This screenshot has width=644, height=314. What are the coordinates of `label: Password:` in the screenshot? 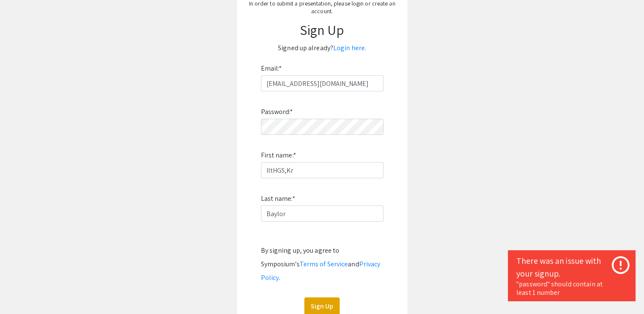 It's located at (277, 112).